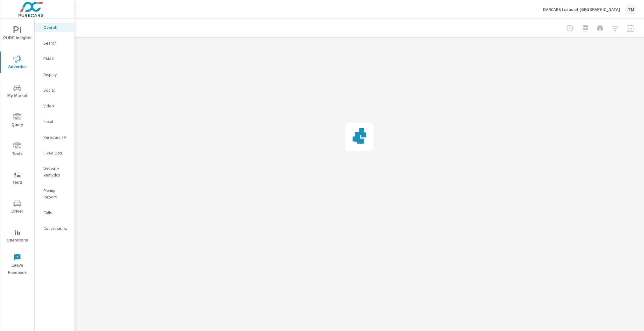 This screenshot has width=644, height=331. I want to click on div: nav menu, so click(17, 149).